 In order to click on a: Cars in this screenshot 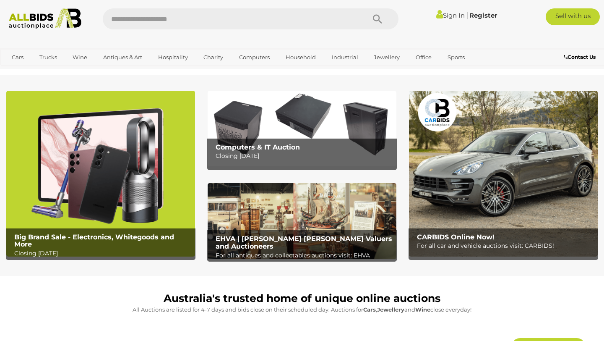, I will do `click(18, 57)`.